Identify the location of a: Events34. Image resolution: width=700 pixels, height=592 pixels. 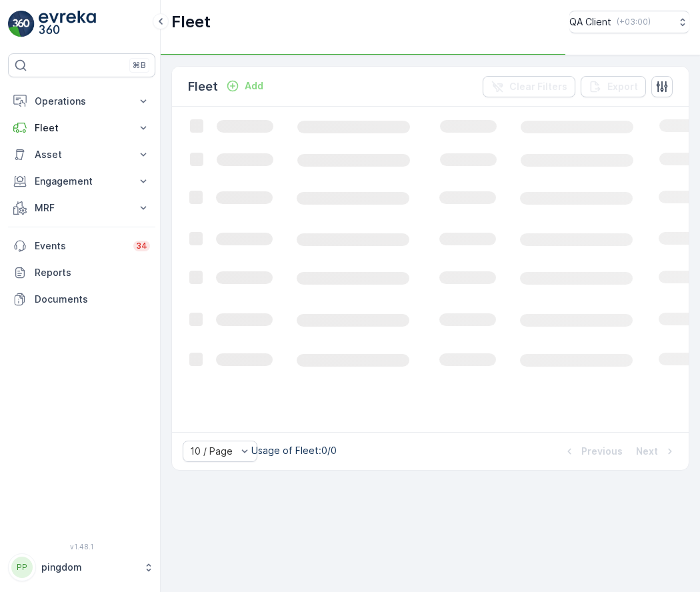
(81, 246).